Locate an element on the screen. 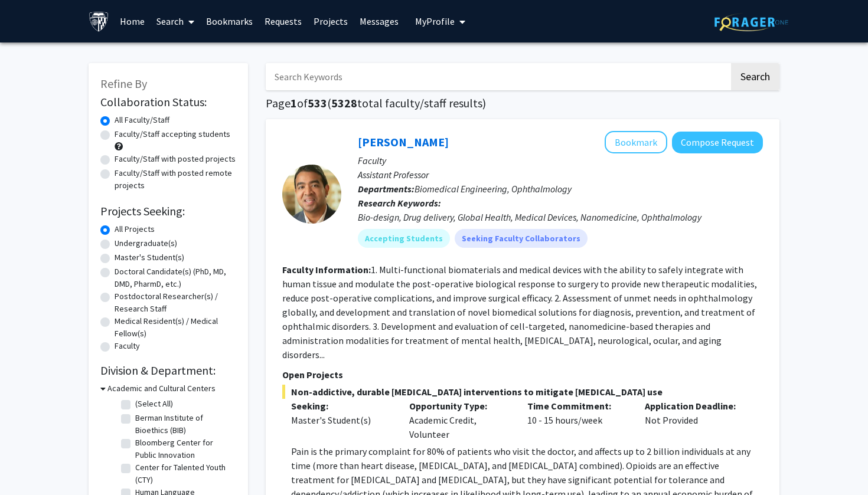 This screenshot has height=495, width=868. h3: Academic and Cultural Centers is located at coordinates (161, 388).